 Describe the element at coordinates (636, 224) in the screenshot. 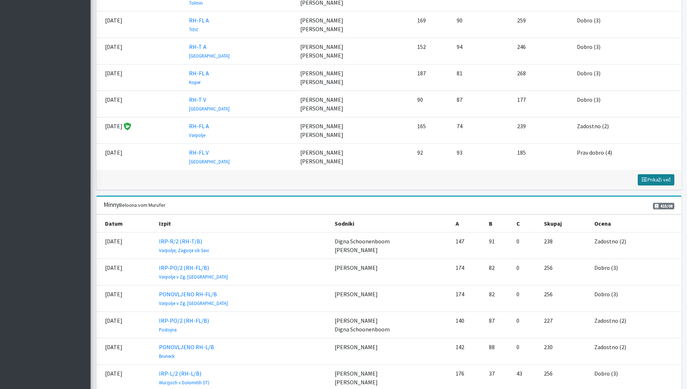

I see `th: Ocena` at that location.